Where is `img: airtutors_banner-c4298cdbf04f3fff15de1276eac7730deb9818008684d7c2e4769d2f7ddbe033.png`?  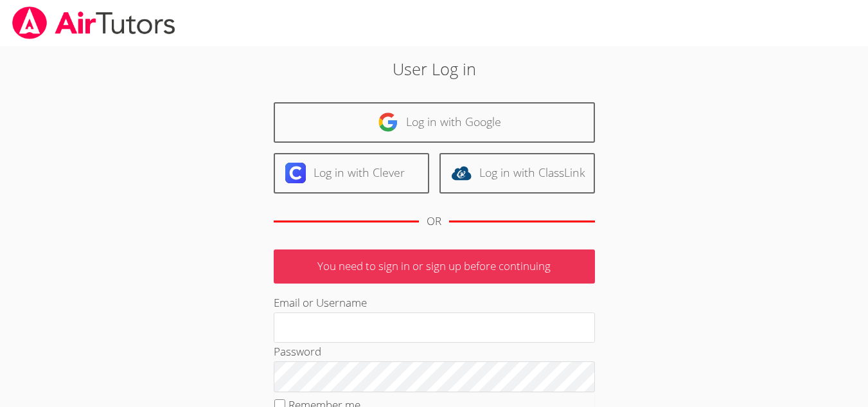
img: airtutors_banner-c4298cdbf04f3fff15de1276eac7730deb9818008684d7c2e4769d2f7ddbe033.png is located at coordinates (94, 22).